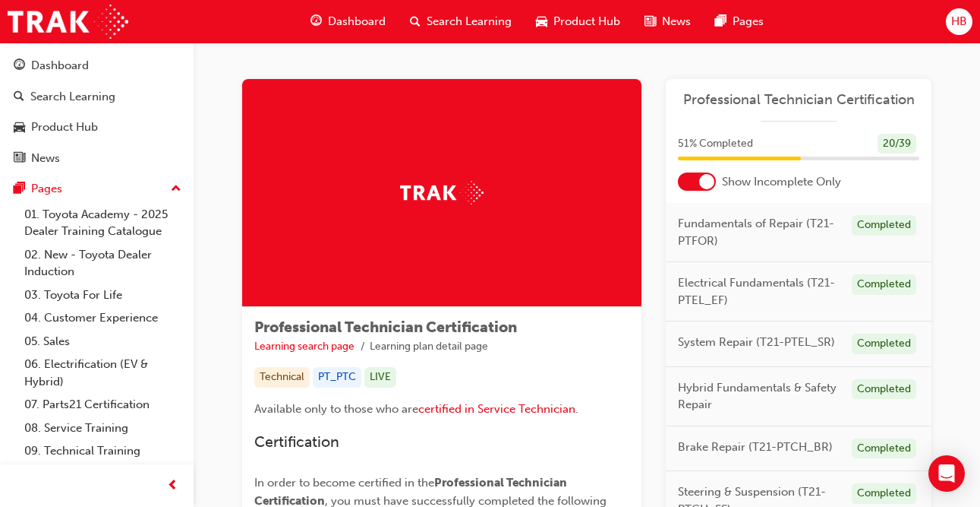 The width and height of the screenshot is (980, 507). I want to click on a: News, so click(96, 158).